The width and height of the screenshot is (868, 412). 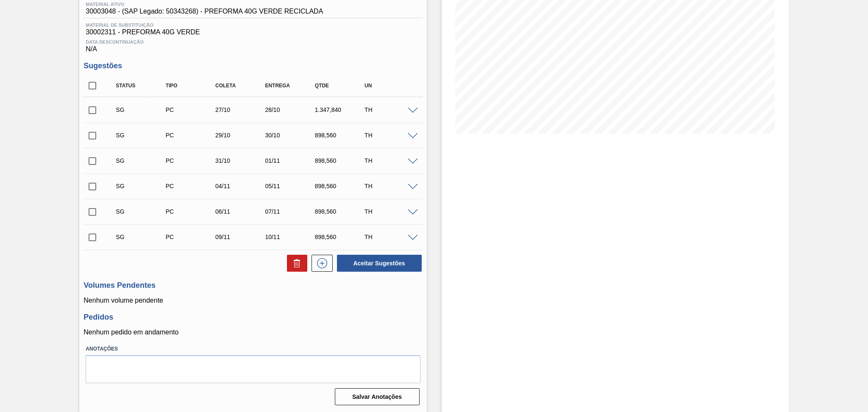 I want to click on div: Status, so click(x=141, y=86).